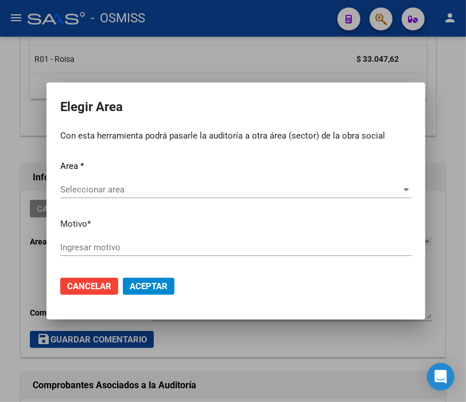 This screenshot has height=402, width=466. What do you see at coordinates (89, 287) in the screenshot?
I see `span: Cancelar` at bounding box center [89, 287].